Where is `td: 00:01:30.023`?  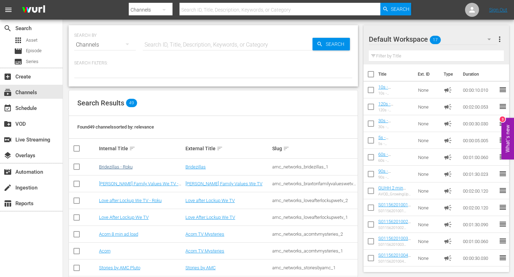 td: 00:01:30.023 is located at coordinates (480, 174).